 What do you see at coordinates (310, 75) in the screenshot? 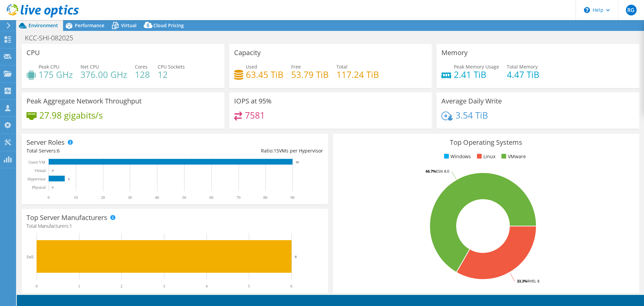
I see `h4: 53.79 TiB` at bounding box center [310, 75].